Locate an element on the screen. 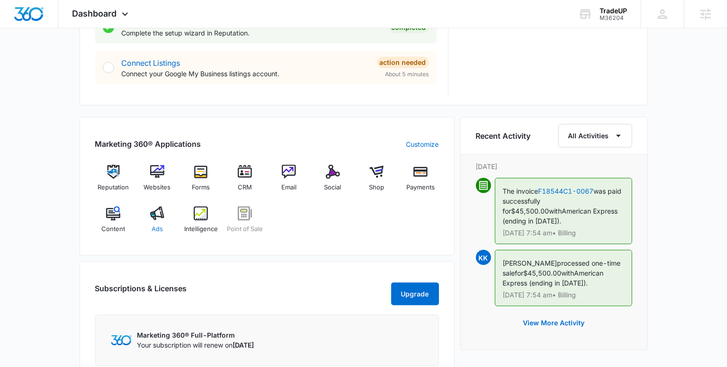 The image size is (727, 367). a: Connect Listings is located at coordinates (151, 63).